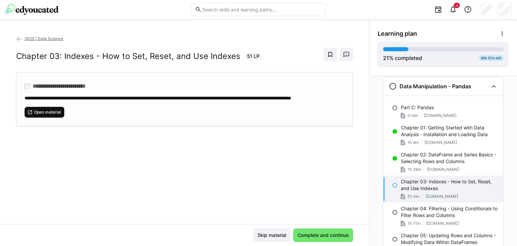  Describe the element at coordinates (272, 235) in the screenshot. I see `span: Skip material` at that location.